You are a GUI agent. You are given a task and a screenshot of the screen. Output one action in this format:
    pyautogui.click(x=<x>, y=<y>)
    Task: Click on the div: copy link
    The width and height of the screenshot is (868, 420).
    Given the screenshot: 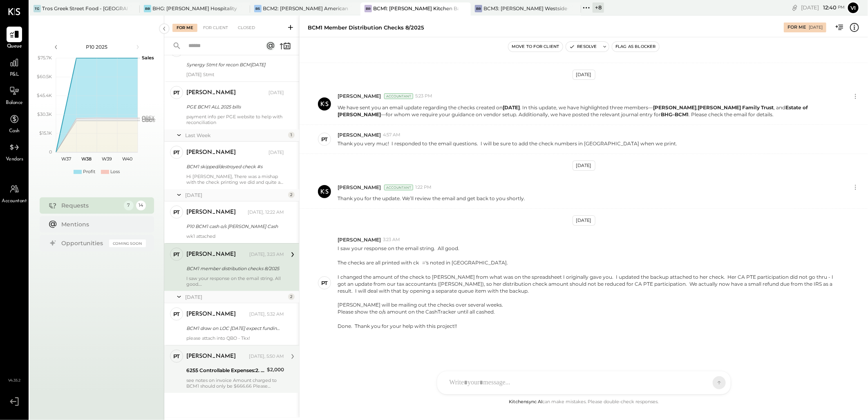 What is the action you would take?
    pyautogui.click(x=795, y=7)
    